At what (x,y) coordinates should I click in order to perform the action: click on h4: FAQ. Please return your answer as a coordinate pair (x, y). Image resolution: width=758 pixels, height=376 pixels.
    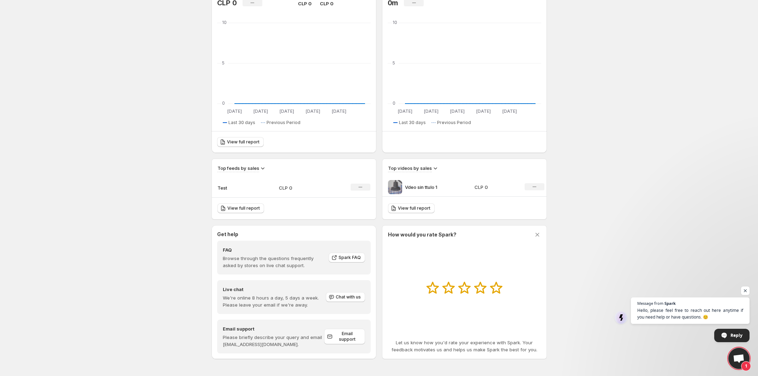
    Looking at the image, I should click on (273, 250).